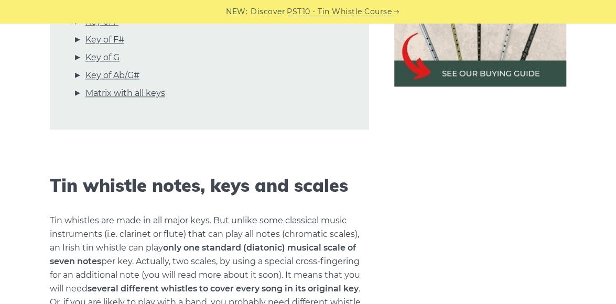 This screenshot has height=304, width=616. What do you see at coordinates (102, 58) in the screenshot?
I see `a: Key of G` at bounding box center [102, 58].